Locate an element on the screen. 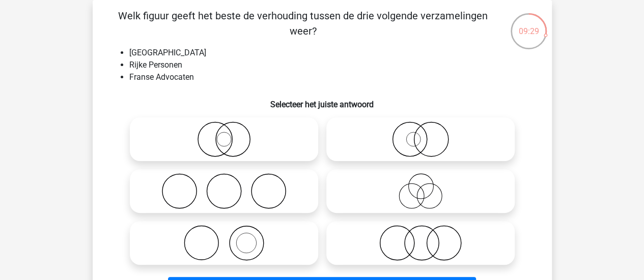 This screenshot has height=280, width=644. div: 09:29 is located at coordinates (528, 25).